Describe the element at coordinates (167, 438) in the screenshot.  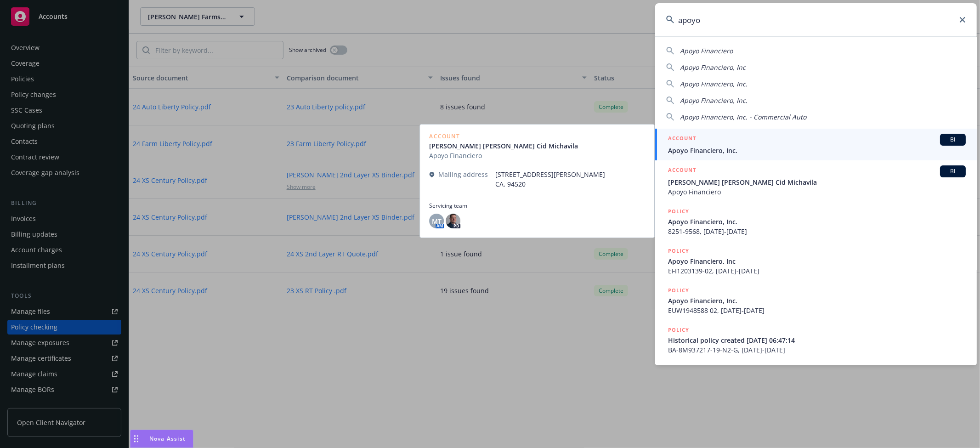
I see `span: Nova Assist` at that location.